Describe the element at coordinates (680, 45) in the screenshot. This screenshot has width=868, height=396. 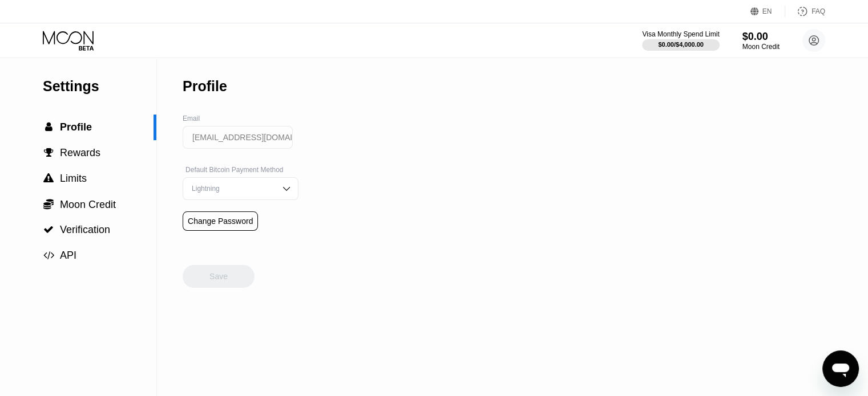
I see `div: $0.00 / $4,000.00` at that location.